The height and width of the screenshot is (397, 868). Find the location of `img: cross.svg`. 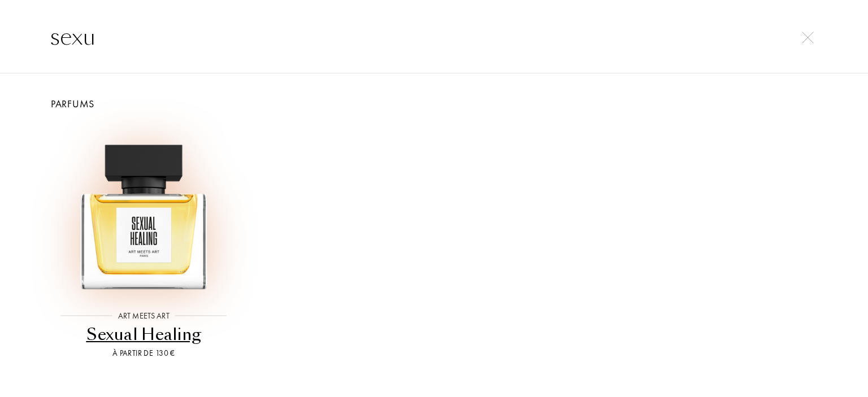

img: cross.svg is located at coordinates (807, 37).